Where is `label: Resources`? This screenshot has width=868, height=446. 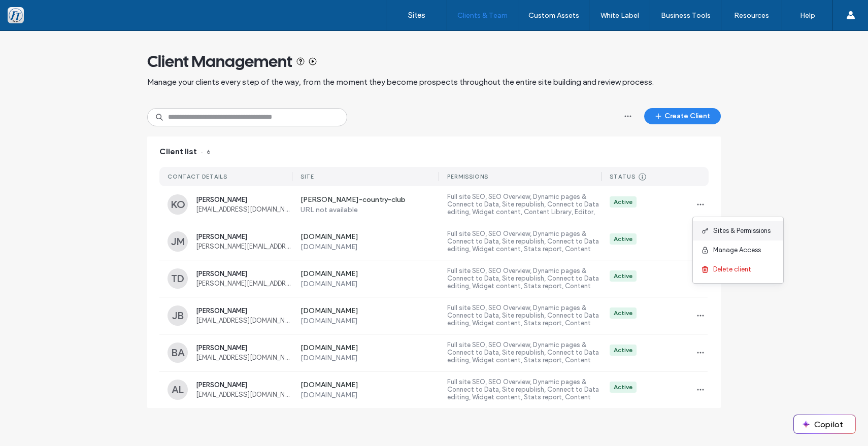
label: Resources is located at coordinates (751, 15).